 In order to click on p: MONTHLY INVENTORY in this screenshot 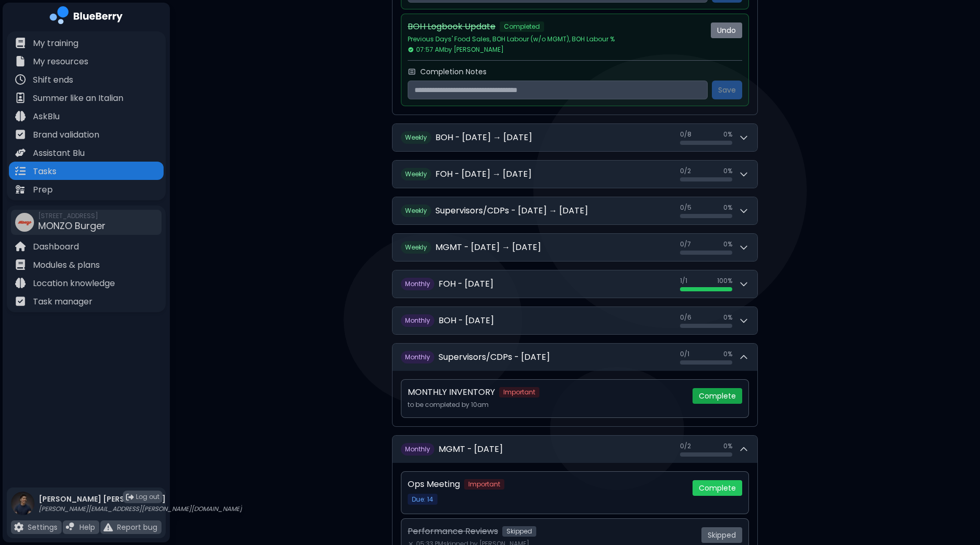, I will do `click(451, 392)`.